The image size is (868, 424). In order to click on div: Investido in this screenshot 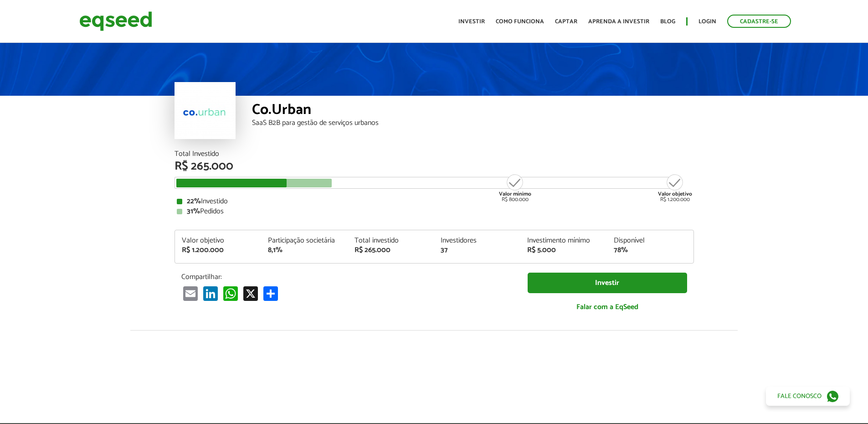, I will do `click(434, 201)`.